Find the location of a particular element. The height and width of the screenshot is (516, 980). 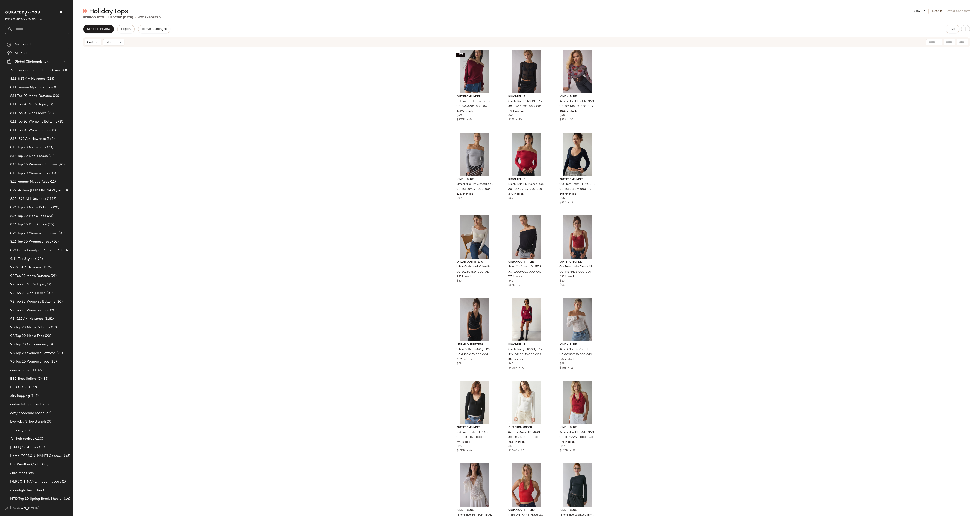

button: Request changes is located at coordinates (154, 29).